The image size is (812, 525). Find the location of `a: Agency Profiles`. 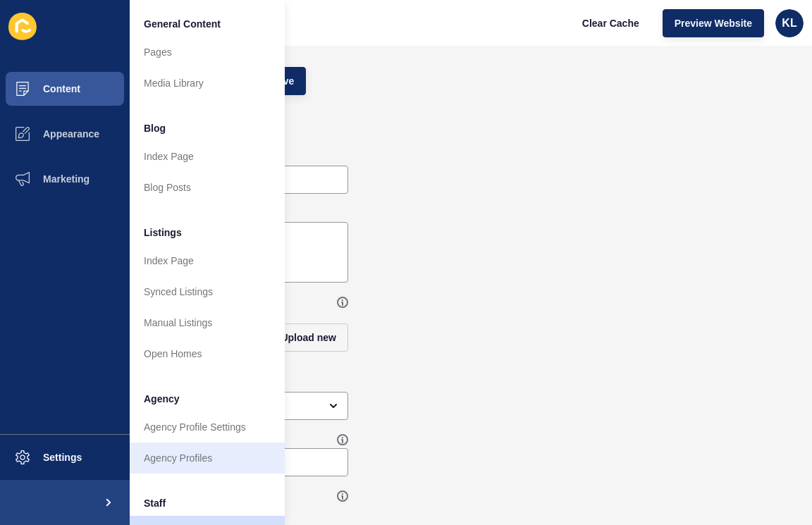

a: Agency Profiles is located at coordinates (207, 458).